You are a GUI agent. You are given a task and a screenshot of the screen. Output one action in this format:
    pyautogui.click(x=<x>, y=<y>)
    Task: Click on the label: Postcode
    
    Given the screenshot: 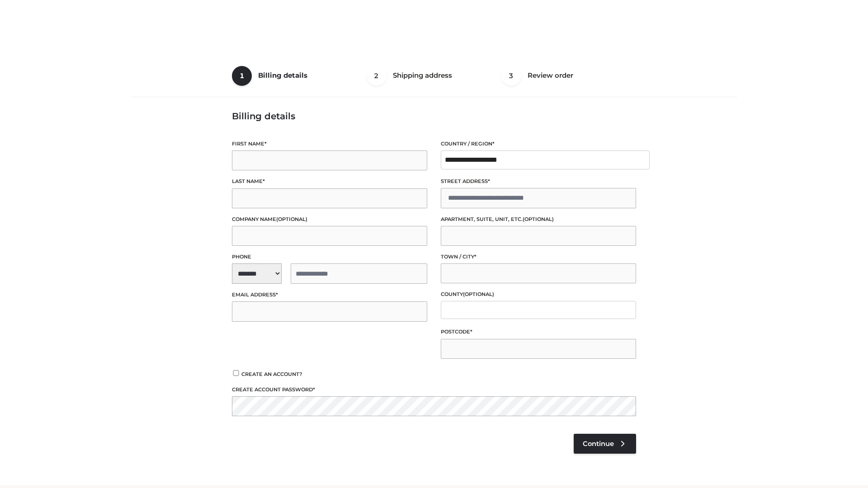 What is the action you would take?
    pyautogui.click(x=539, y=332)
    